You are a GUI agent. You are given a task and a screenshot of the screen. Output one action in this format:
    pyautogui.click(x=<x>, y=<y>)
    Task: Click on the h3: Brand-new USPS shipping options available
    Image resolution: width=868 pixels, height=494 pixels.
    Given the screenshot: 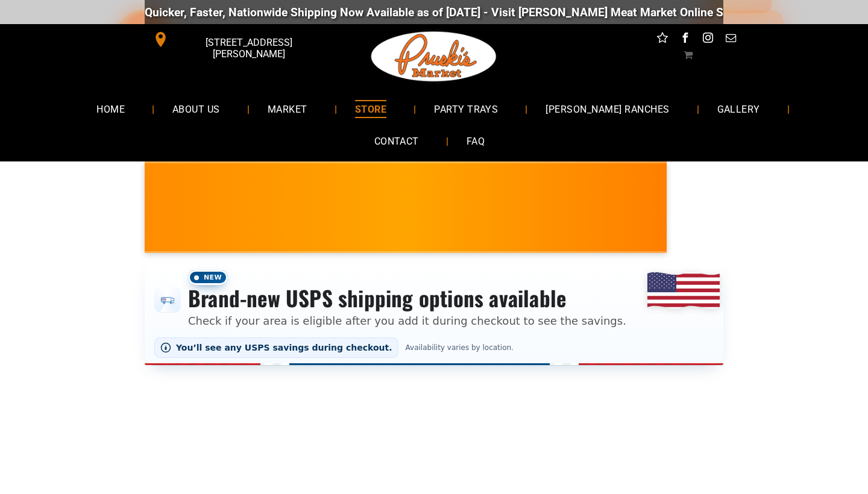 What is the action you would take?
    pyautogui.click(x=407, y=299)
    